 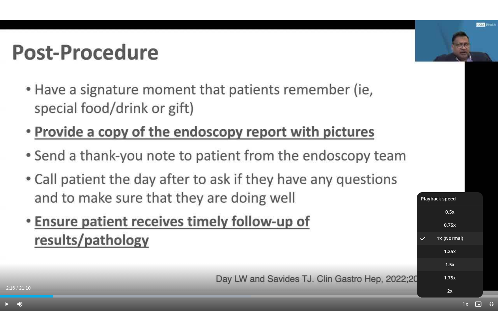 What do you see at coordinates (450, 278) in the screenshot?
I see `span: 1.75x` at bounding box center [450, 278].